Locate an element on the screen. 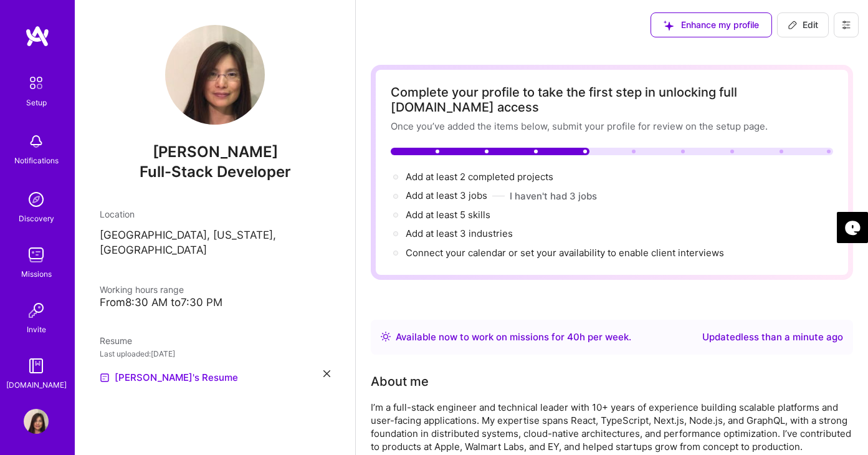  span: Add at least 5 skills is located at coordinates (448, 214).